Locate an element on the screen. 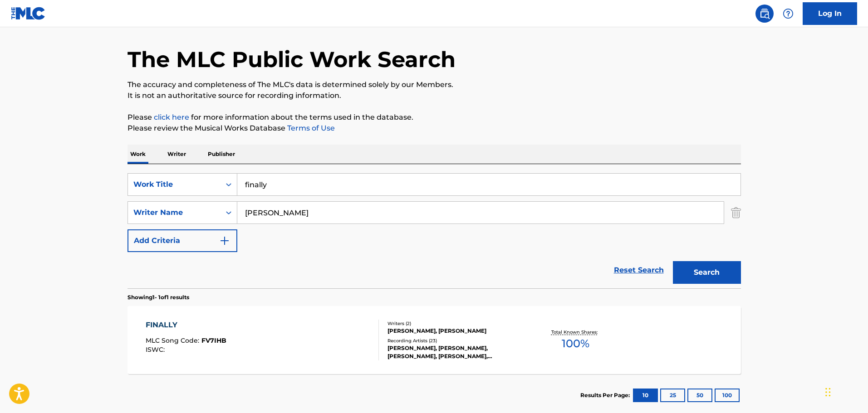 The image size is (868, 413). button: 10 is located at coordinates (645, 395).